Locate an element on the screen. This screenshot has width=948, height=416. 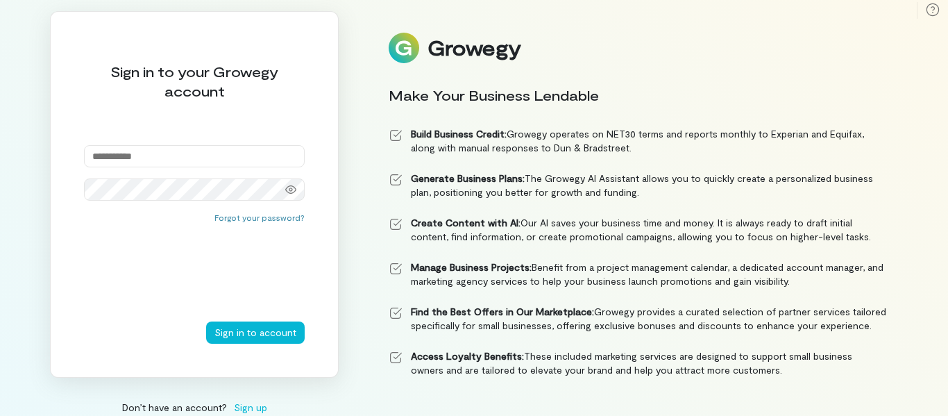
li: These included marketing services are designed to support small business owners and are tailored ... is located at coordinates (638, 363).